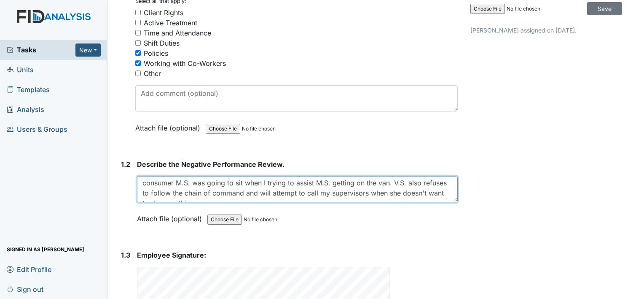 Image resolution: width=644 pixels, height=299 pixels. Describe the element at coordinates (163, 13) in the screenshot. I see `div: Client Rights` at that location.